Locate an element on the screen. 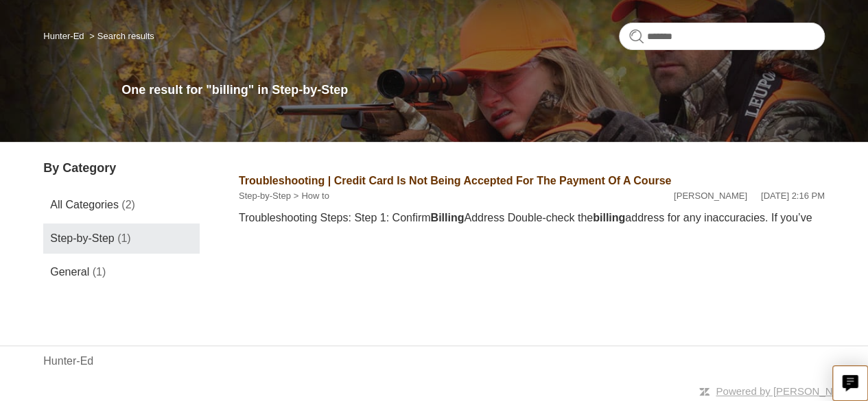  a: All Categories (2) is located at coordinates (122, 206).